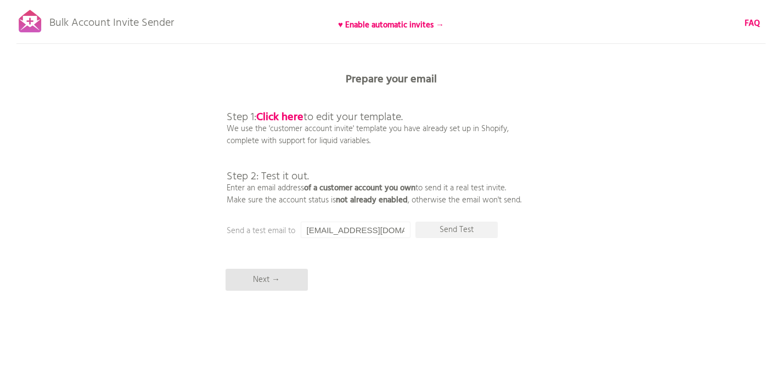  What do you see at coordinates (391, 80) in the screenshot?
I see `b: Prepare your email` at bounding box center [391, 80].